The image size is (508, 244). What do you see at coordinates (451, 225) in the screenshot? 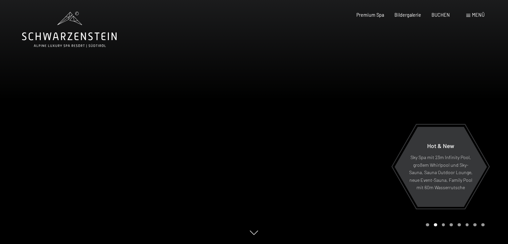
I see `div: Carousel Page 4` at bounding box center [451, 225].